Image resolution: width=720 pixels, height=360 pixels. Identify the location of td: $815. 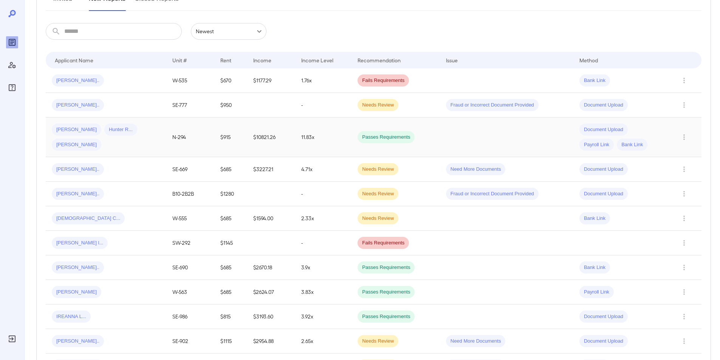
(231, 317).